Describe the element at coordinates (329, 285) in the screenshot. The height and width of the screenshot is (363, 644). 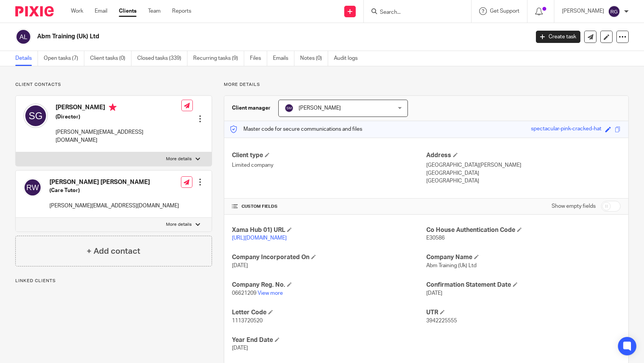
I see `h4: Company Reg. No.` at that location.